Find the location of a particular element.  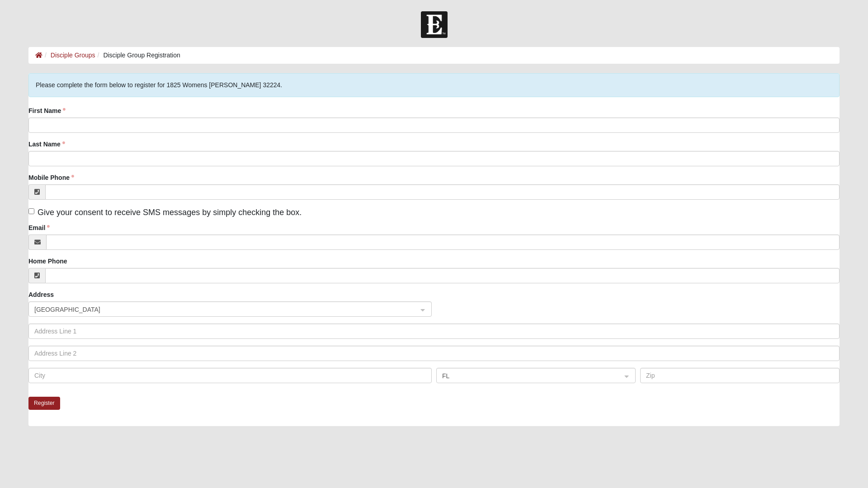

label: Email is located at coordinates (39, 228).